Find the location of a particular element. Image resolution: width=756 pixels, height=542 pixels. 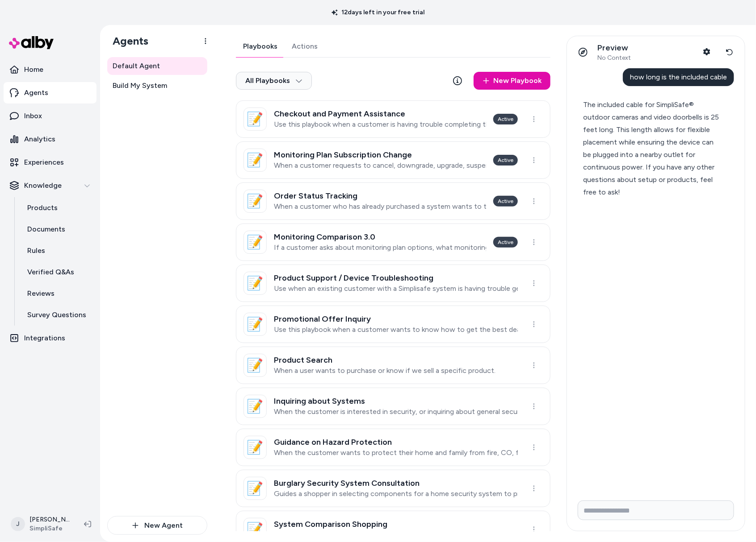

p: Guides a shopper in selecting components for a home security system to protect against break-ins,... is located at coordinates (396, 494).